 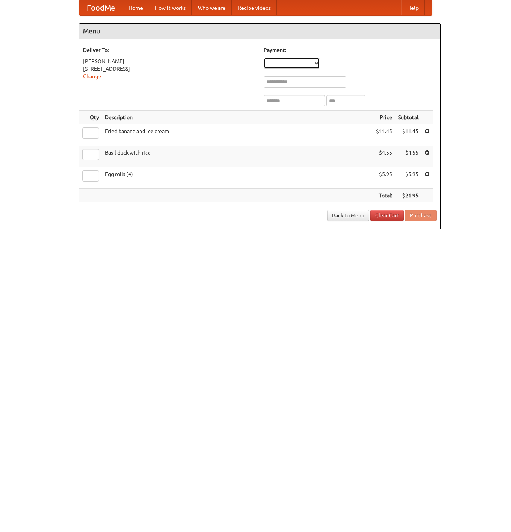 What do you see at coordinates (101, 8) in the screenshot?
I see `a: FoodMe` at bounding box center [101, 8].